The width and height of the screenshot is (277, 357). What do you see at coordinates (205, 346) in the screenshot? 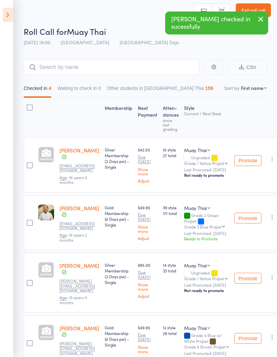
I see `div: Grade 5 Brown Prajiet` at bounding box center [205, 346].